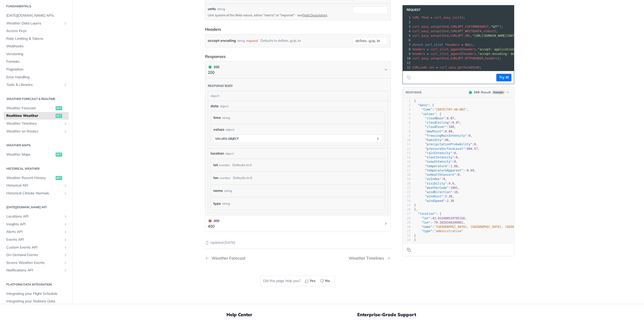  I want to click on button: 200200-ResultExample, so click(489, 93).